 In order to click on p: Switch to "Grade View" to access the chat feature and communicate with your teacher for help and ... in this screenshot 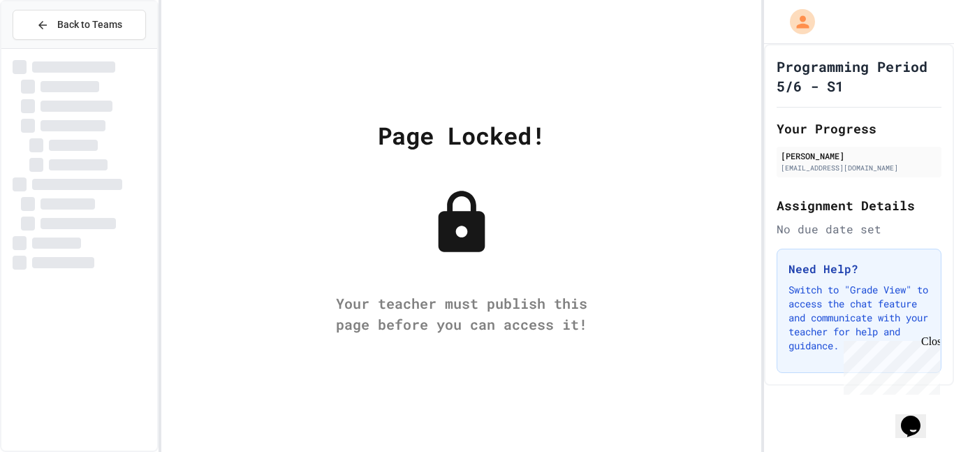, I will do `click(859, 318)`.